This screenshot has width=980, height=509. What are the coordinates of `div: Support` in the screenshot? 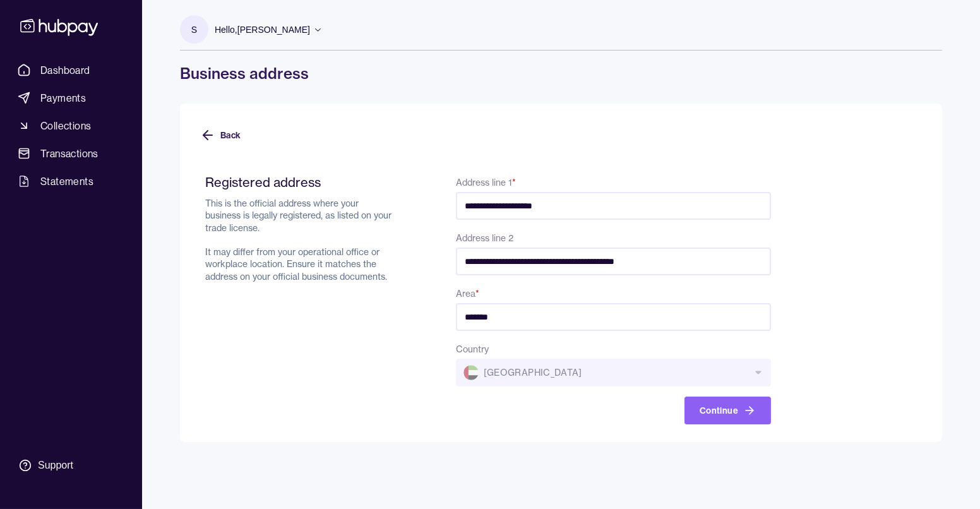 It's located at (56, 466).